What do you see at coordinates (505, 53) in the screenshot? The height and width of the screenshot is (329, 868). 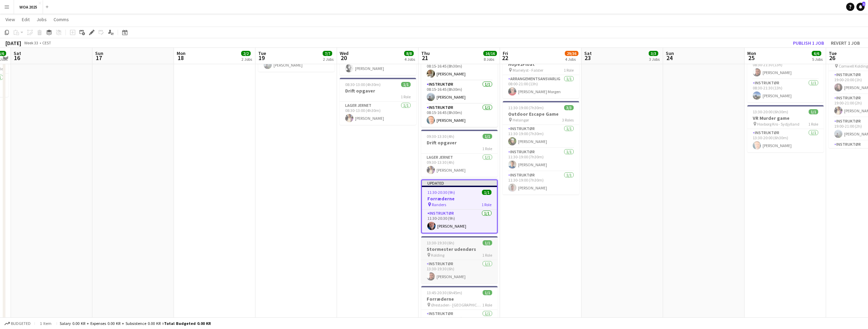 I see `span: Fri` at bounding box center [505, 53].